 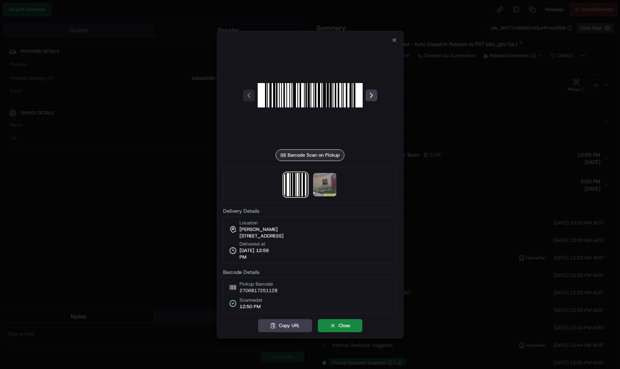 What do you see at coordinates (258, 291) in the screenshot?
I see `span: 2706817251128` at bounding box center [258, 291].